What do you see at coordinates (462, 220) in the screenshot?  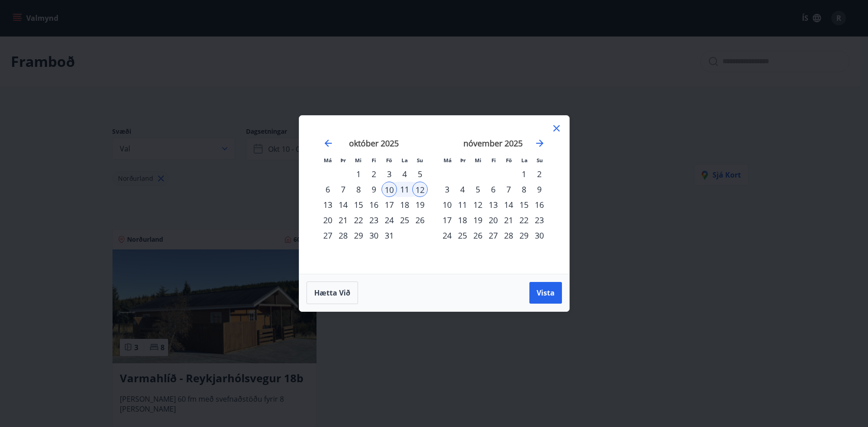 I see `div: 18` at bounding box center [462, 220].